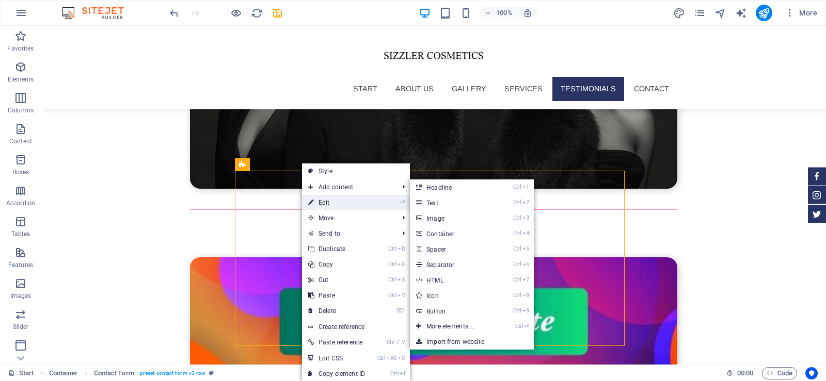 The height and width of the screenshot is (381, 826). Describe the element at coordinates (526, 202) in the screenshot. I see `i: 2` at that location.